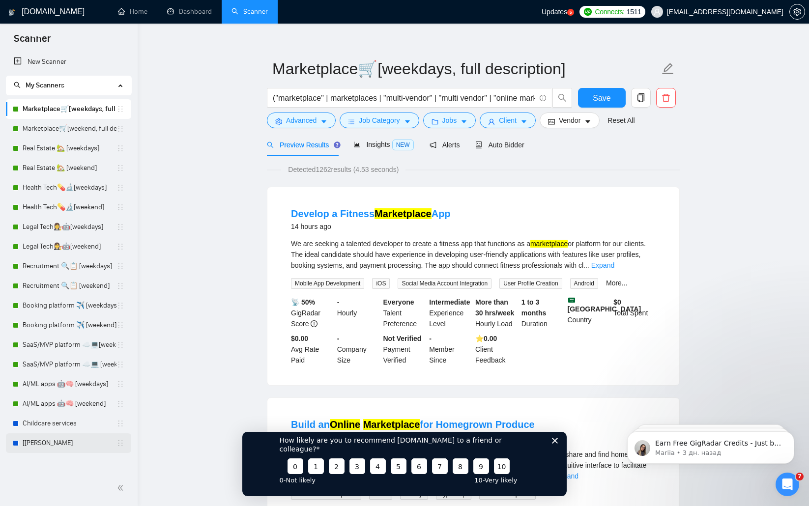  I want to click on li: Booking platform ✈️ [weekend], so click(68, 325).